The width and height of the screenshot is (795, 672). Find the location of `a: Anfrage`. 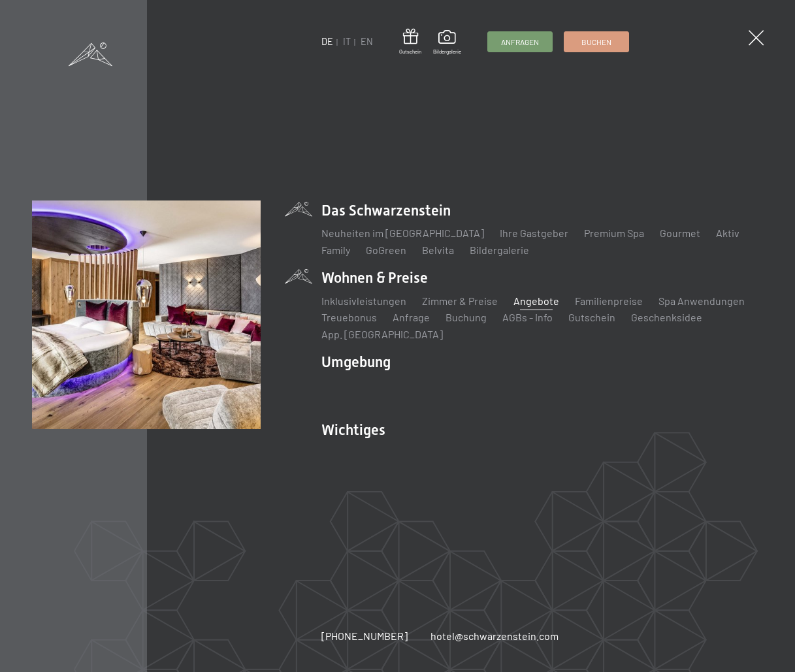

a: Anfrage is located at coordinates (411, 317).